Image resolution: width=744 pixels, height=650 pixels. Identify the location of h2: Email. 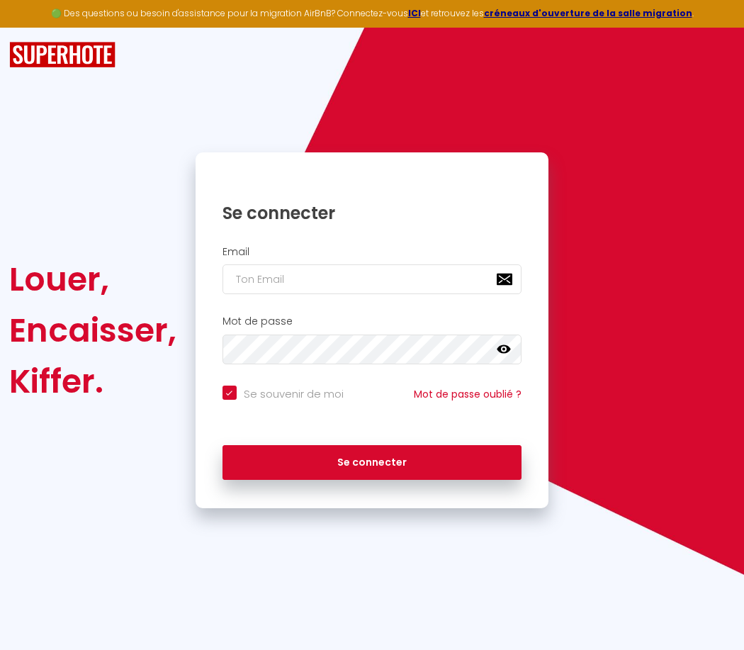
(372, 252).